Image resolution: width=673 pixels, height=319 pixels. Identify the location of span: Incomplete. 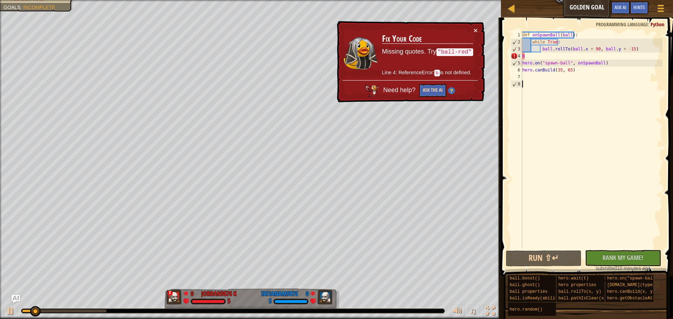
(39, 7).